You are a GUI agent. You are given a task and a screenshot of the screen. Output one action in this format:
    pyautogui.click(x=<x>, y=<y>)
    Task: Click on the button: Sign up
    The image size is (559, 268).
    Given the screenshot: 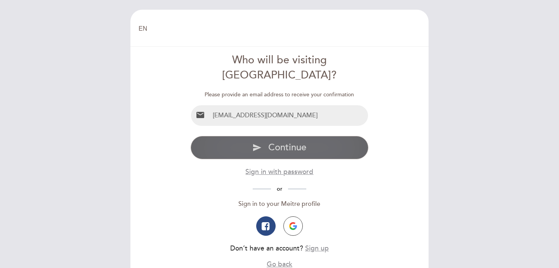 What is the action you would take?
    pyautogui.click(x=317, y=248)
    